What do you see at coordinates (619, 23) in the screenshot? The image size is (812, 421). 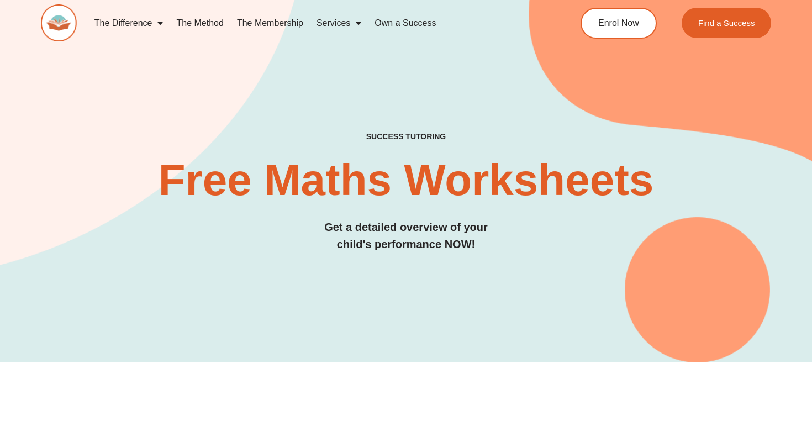 I see `span: Enrol Now` at bounding box center [619, 23].